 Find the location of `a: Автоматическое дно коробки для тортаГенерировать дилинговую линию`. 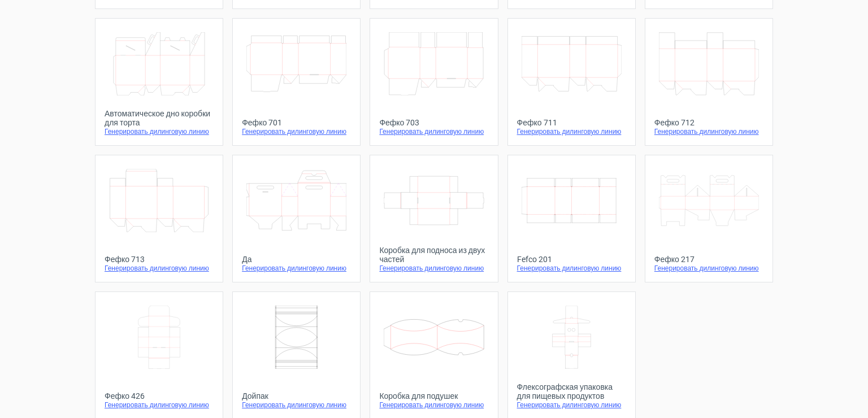

a: Автоматическое дно коробки для тортаГенерировать дилинговую линию is located at coordinates (159, 82).